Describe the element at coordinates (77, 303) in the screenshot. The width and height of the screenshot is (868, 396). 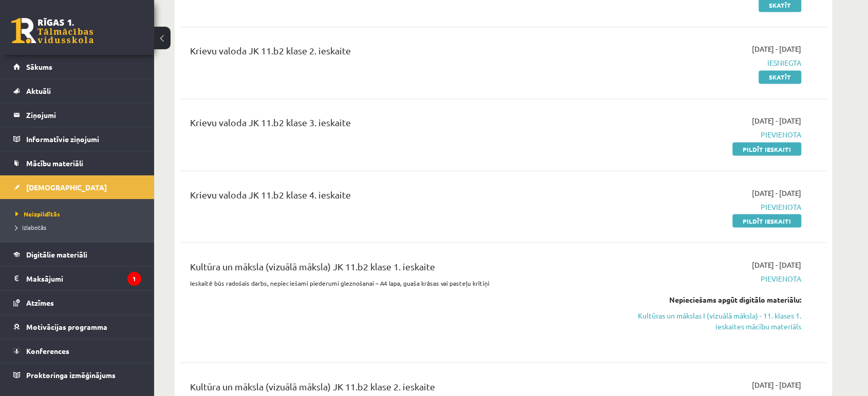
I see `a: Atzīmes` at that location.